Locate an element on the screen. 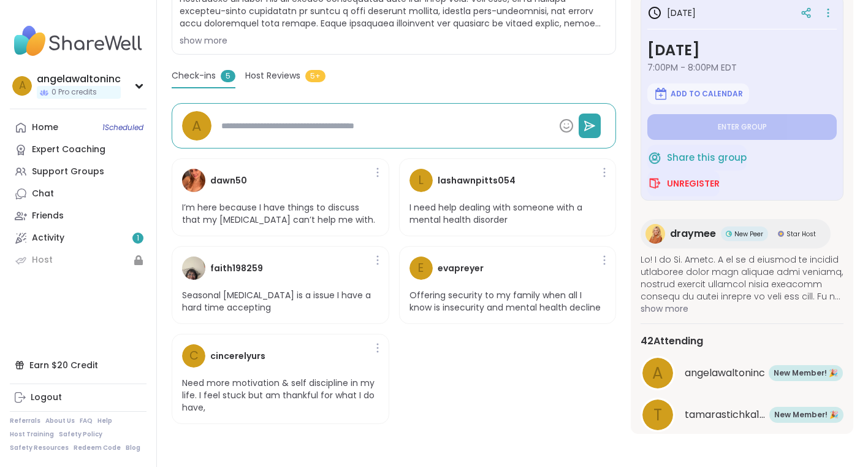  img: draymee is located at coordinates (655, 234).